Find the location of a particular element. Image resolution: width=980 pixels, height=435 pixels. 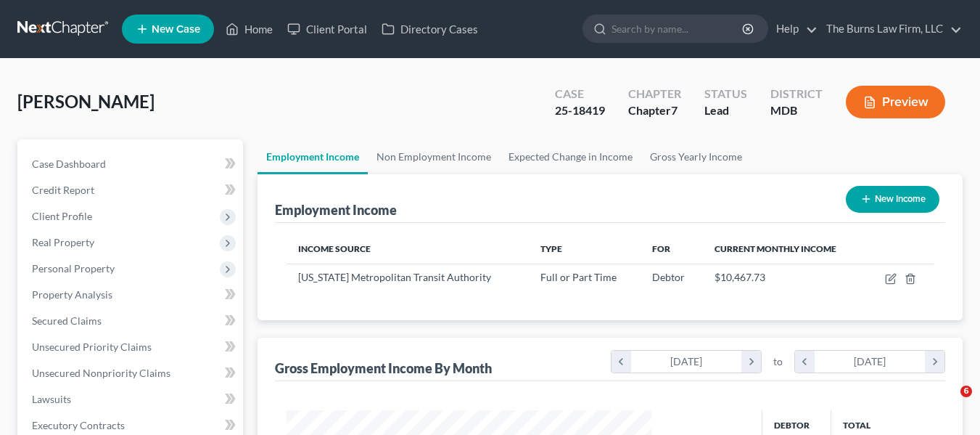

a: Employment Income is located at coordinates (313, 157).